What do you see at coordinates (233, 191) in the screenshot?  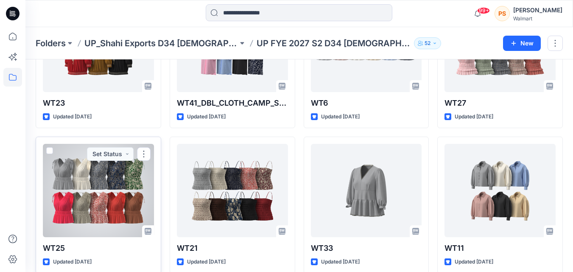 I see `a: WT21` at bounding box center [233, 191].